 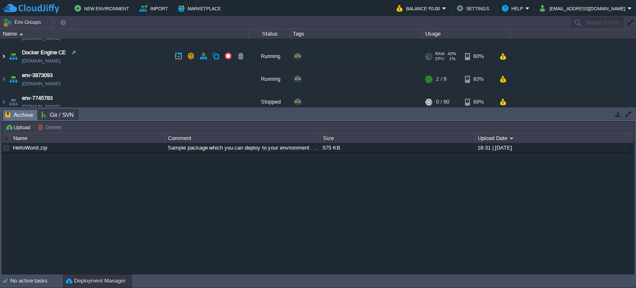 What do you see at coordinates (398, 138) in the screenshot?
I see `div: Size` at bounding box center [398, 138].